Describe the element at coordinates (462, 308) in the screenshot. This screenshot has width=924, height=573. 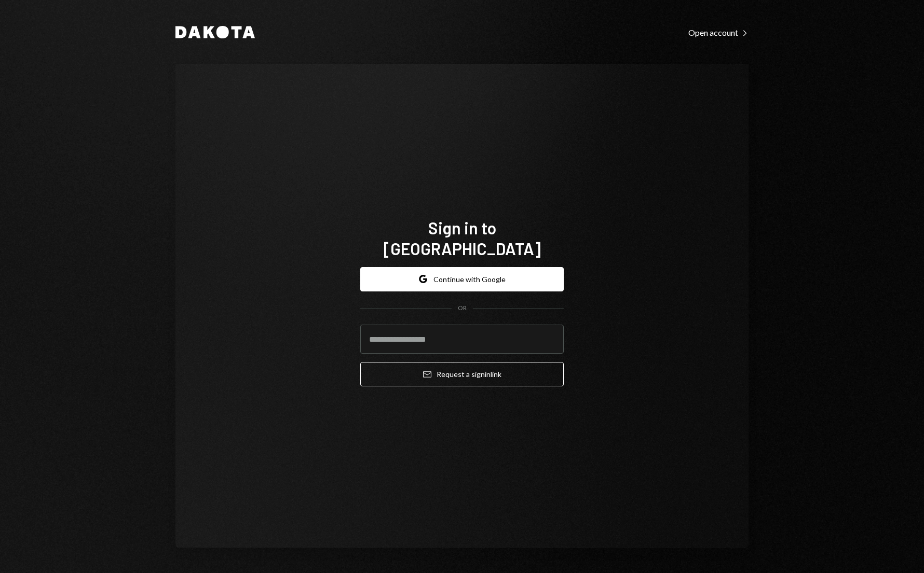
I see `div: OR` at that location.